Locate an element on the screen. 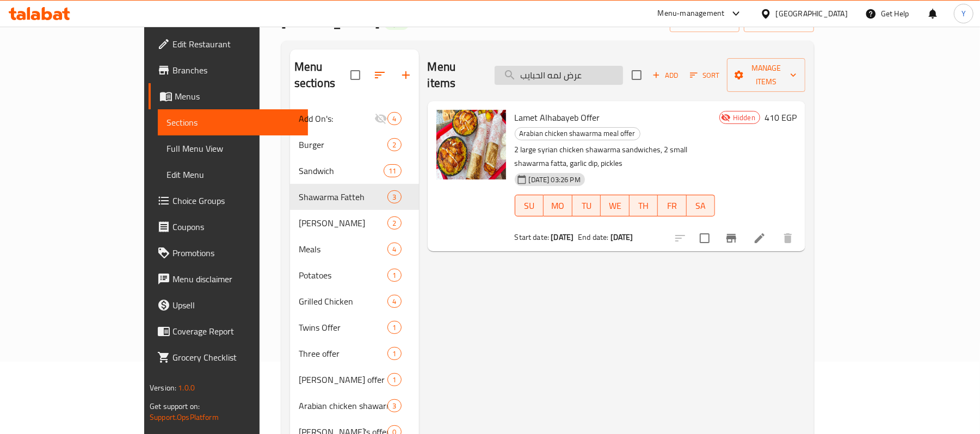  span: Meals is located at coordinates (344, 249).